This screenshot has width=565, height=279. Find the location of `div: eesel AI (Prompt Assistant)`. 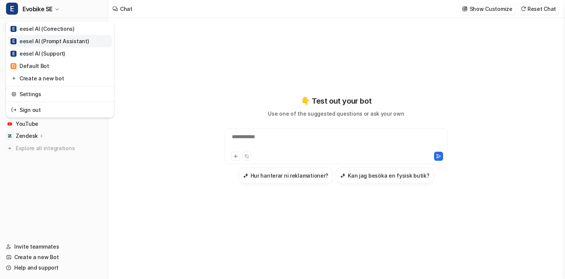

div: eesel AI (Prompt Assistant) is located at coordinates (50, 41).